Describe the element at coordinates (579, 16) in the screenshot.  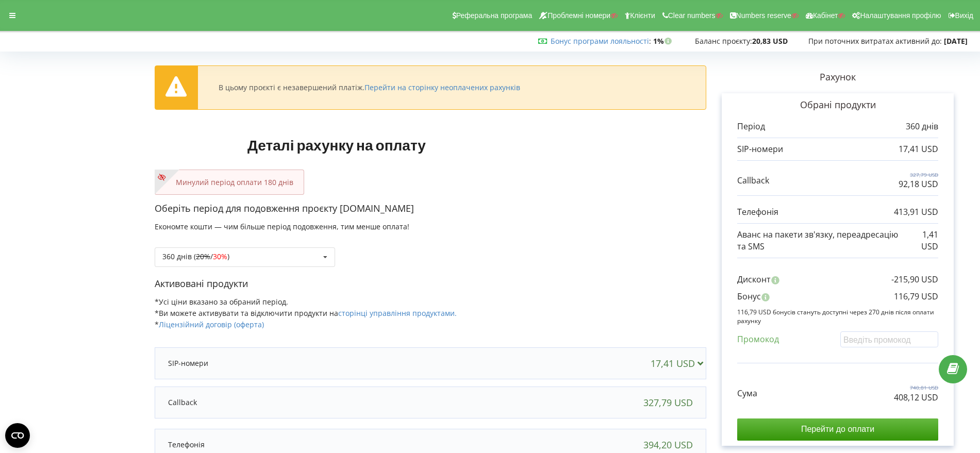
I see `span: Проблемні номери` at that location.